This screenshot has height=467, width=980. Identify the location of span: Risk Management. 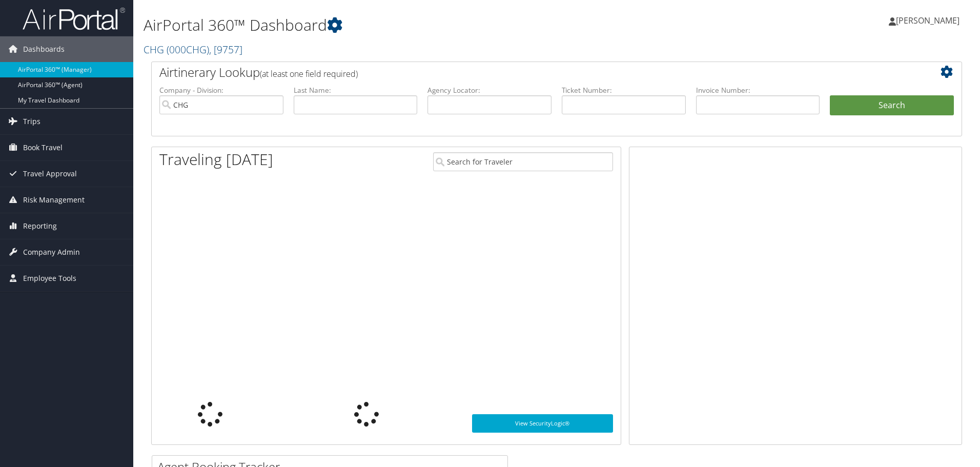
(54, 200).